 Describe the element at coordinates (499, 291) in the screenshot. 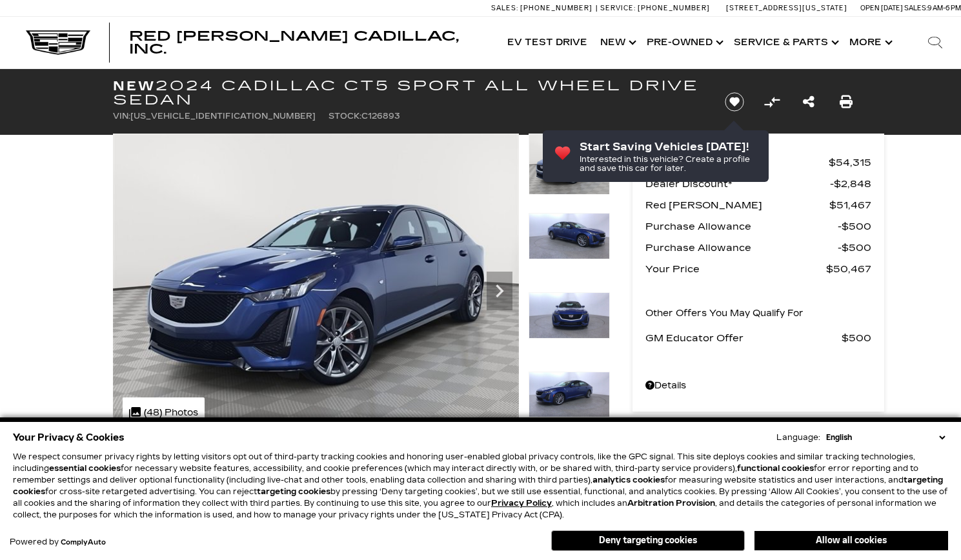

I see `div: Next` at that location.